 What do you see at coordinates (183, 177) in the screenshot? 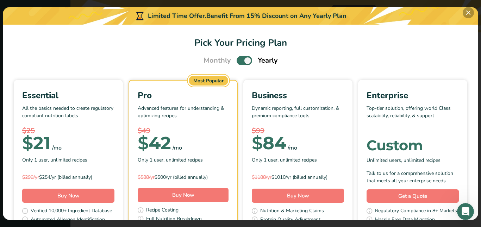
I see `div: $500/yr (billed annually)` at bounding box center [183, 177].